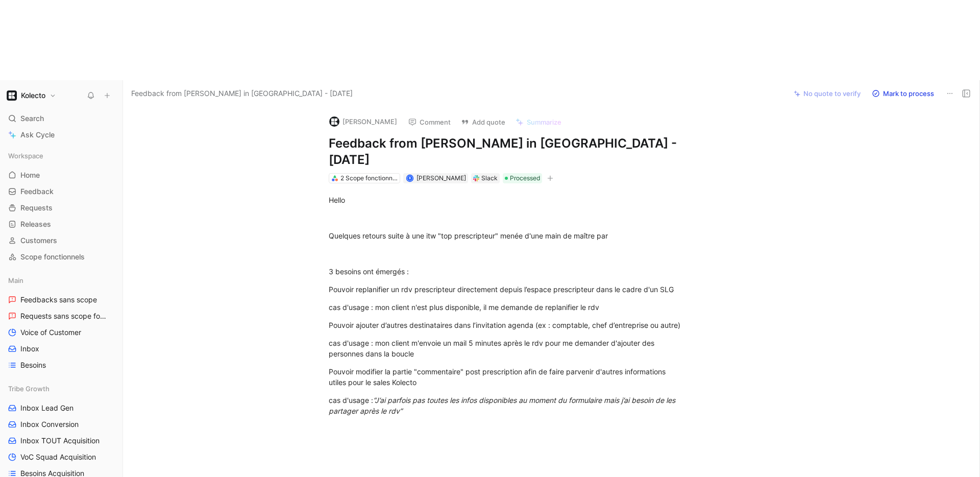  I want to click on a: Home, so click(61, 175).